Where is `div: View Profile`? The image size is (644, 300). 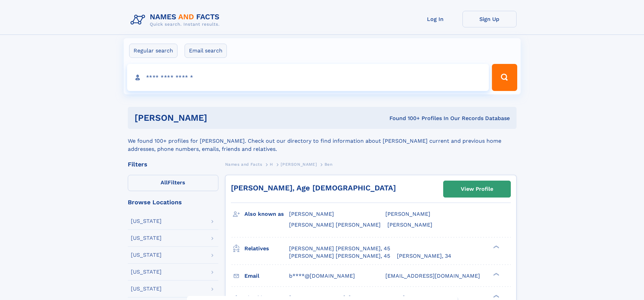
div: View Profile is located at coordinates (477, 189).